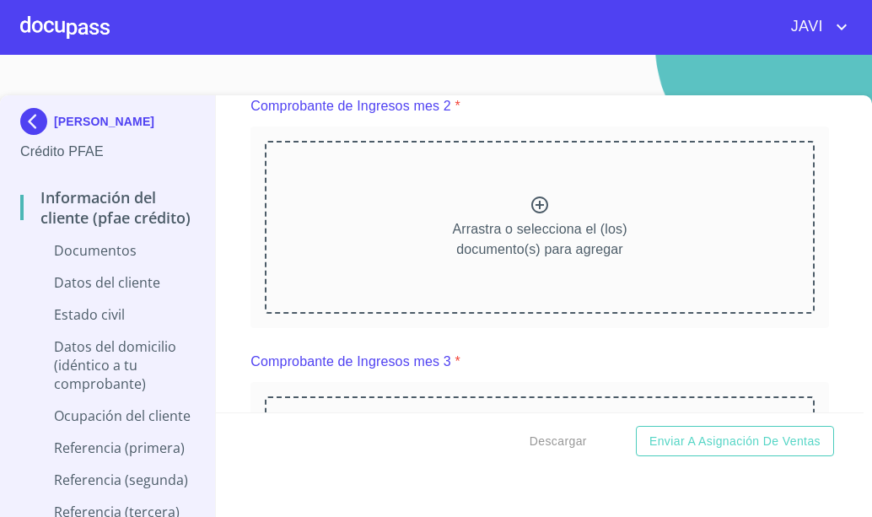 The height and width of the screenshot is (517, 872). I want to click on p: Comprobante de Ingresos mes 2, so click(350, 106).